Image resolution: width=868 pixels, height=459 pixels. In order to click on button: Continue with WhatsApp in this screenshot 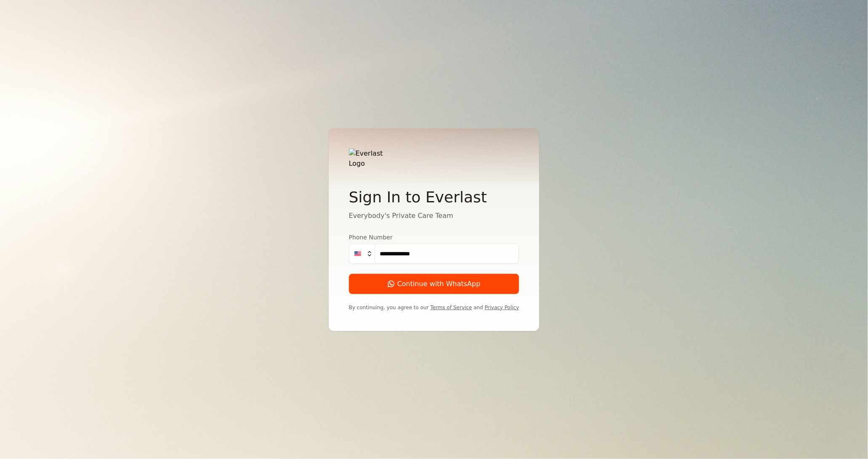, I will do `click(434, 284)`.